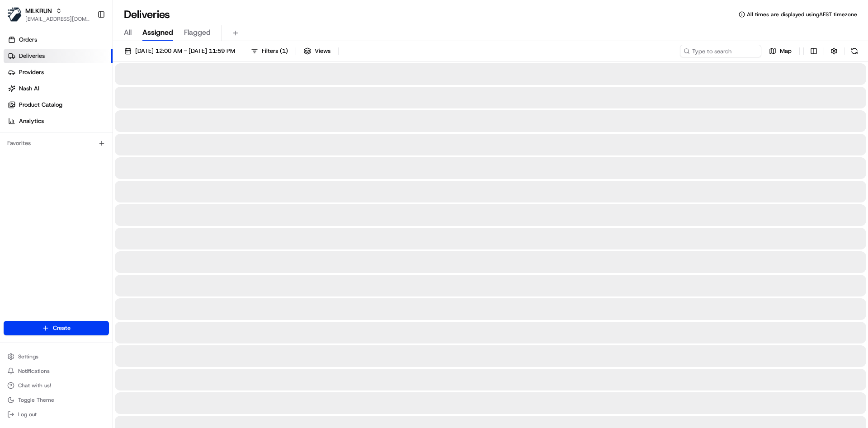  Describe the element at coordinates (270, 51) in the screenshot. I see `button: Filters(1)` at that location.